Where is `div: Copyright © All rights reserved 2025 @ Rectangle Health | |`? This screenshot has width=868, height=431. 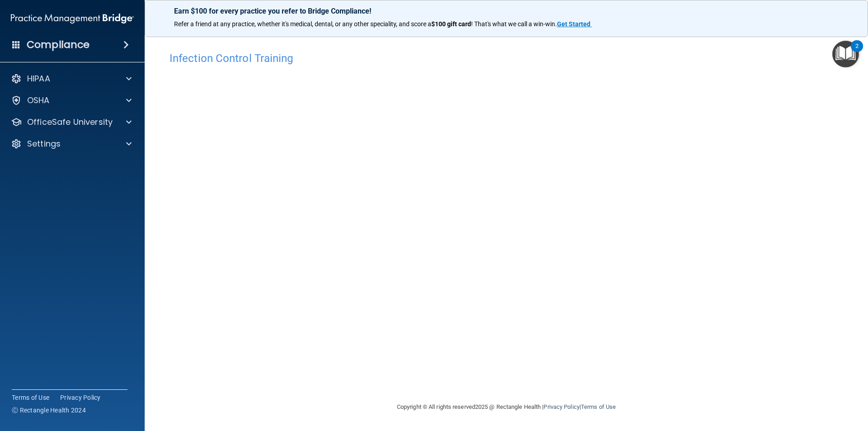
div: Copyright © All rights reserved 2025 @ Rectangle Health | | is located at coordinates (506, 407).